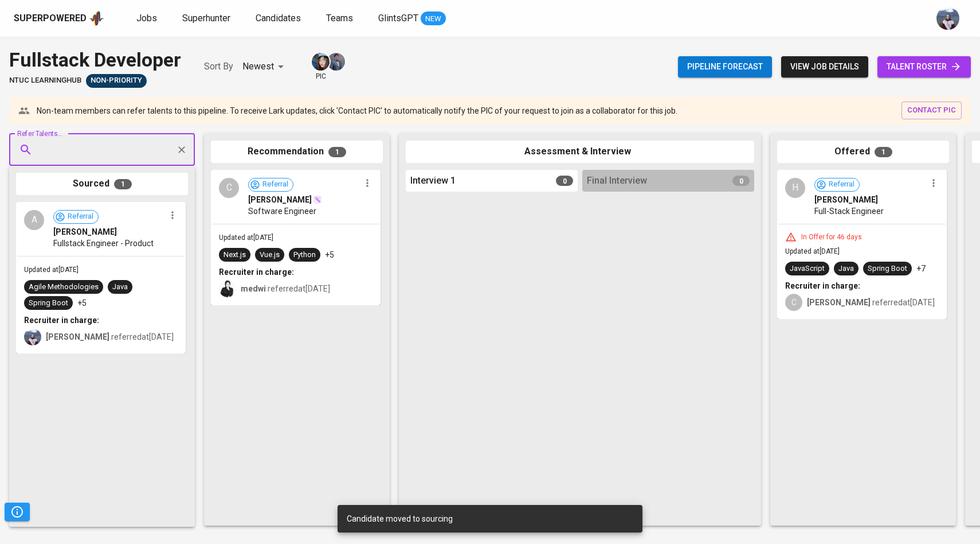 The height and width of the screenshot is (544, 980). What do you see at coordinates (116, 81) in the screenshot?
I see `span: Non-Priority` at bounding box center [116, 81].